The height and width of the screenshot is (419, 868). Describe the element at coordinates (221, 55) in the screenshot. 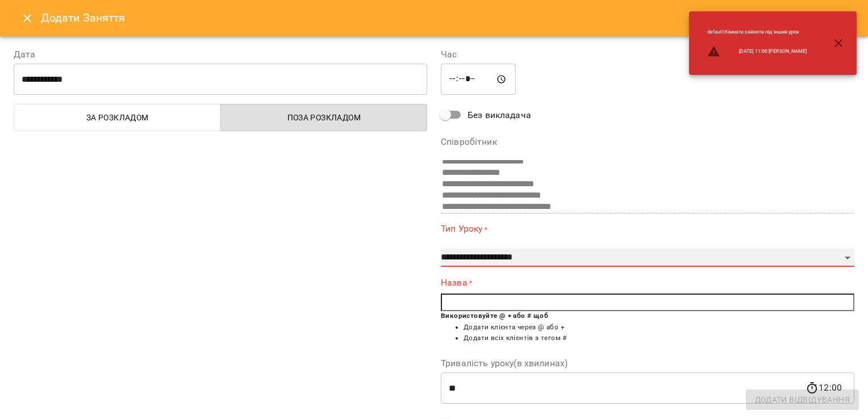

I see `label: Дата` at that location.